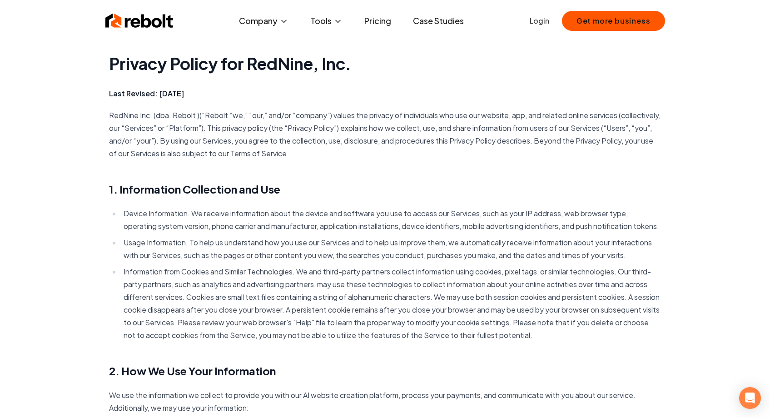 This screenshot has width=770, height=418. What do you see at coordinates (385, 134) in the screenshot?
I see `p: RedNine Inc. (dba. Rebolt )(“Rebolt “we,” “our,” and/or “company”) values the privacy of individu...` at bounding box center [385, 134].